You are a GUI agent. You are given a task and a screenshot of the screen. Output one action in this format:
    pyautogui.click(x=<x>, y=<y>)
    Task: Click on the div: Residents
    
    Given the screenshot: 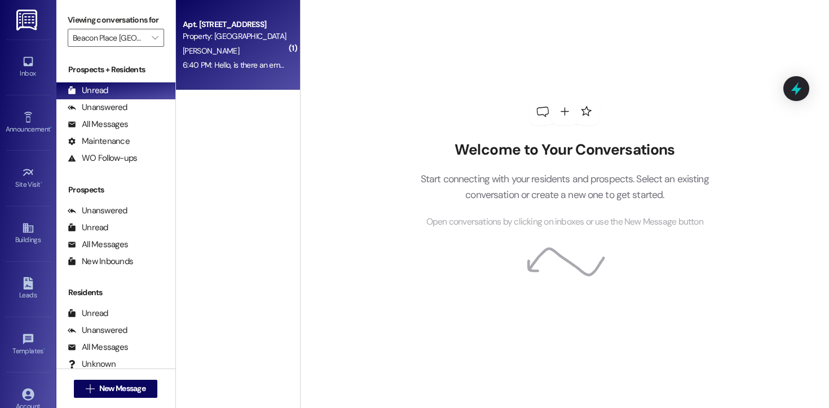 What is the action you would take?
    pyautogui.click(x=116, y=292)
    